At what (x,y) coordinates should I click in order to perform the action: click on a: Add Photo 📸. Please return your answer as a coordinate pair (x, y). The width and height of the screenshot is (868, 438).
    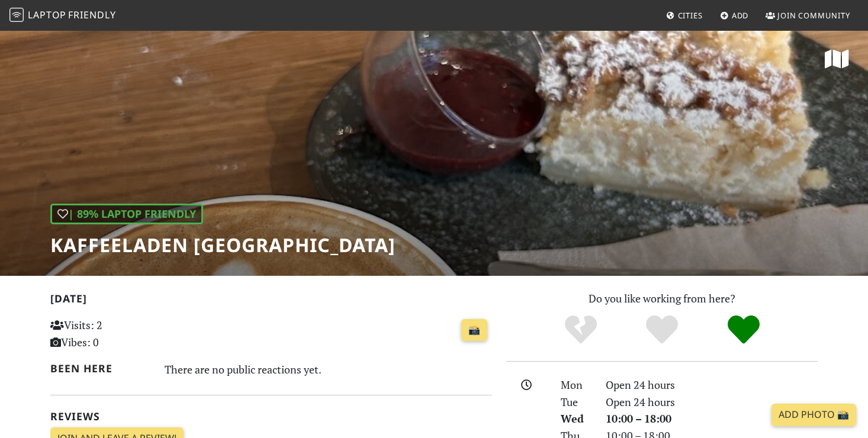
    Looking at the image, I should click on (813, 415).